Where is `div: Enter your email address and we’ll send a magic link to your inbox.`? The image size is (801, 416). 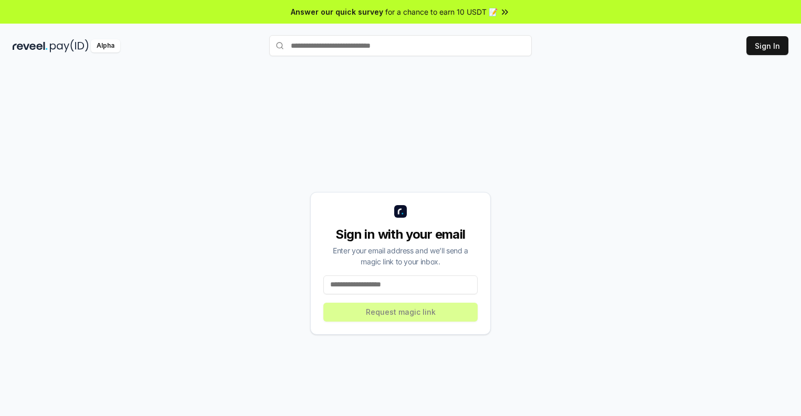
div: Enter your email address and we’ll send a magic link to your inbox. is located at coordinates (401, 256).